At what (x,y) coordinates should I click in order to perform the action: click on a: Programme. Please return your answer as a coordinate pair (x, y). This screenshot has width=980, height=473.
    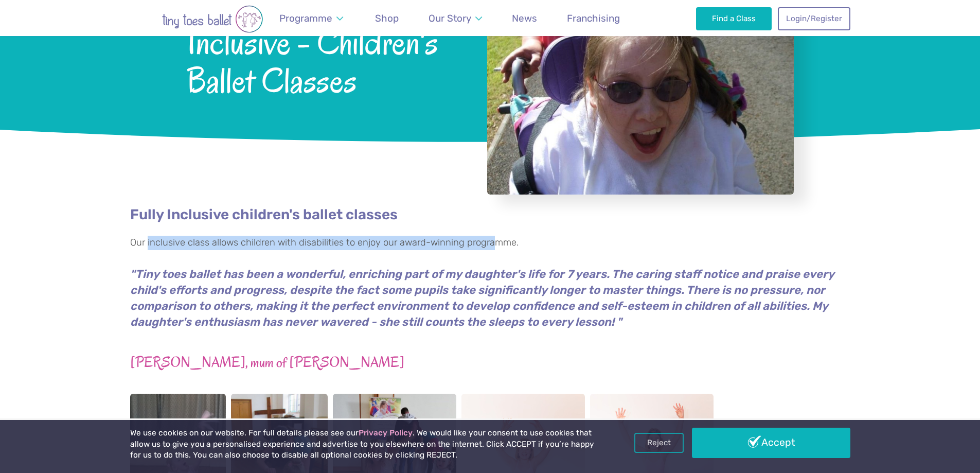
    Looking at the image, I should click on (311, 18).